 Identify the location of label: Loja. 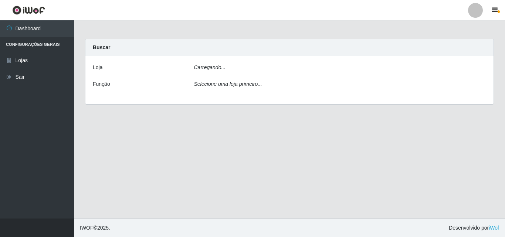
(98, 67).